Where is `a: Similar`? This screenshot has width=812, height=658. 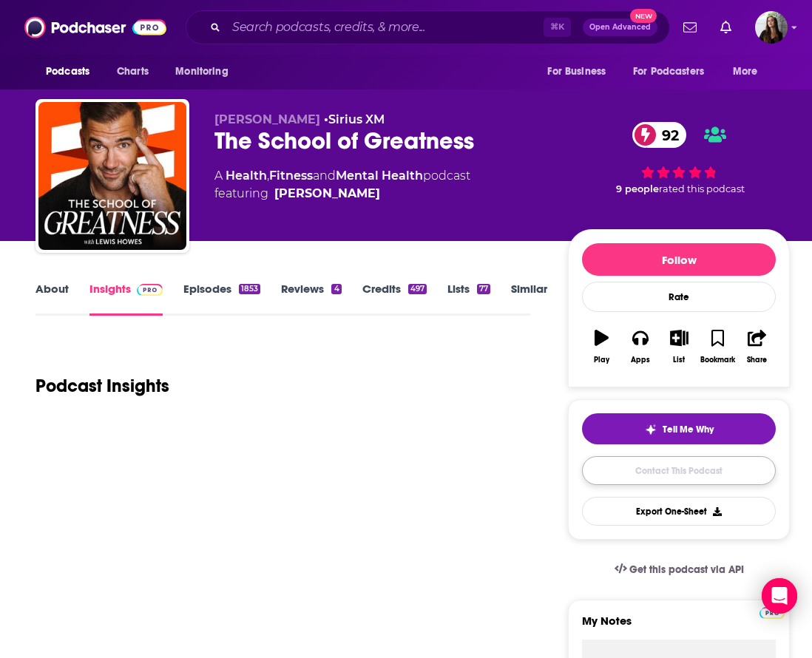 a: Similar is located at coordinates (528, 299).